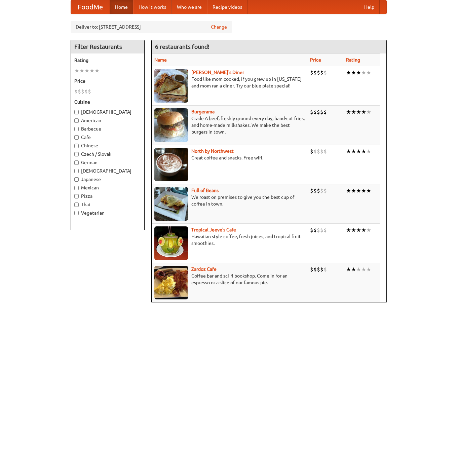 The height and width of the screenshot is (476, 457). What do you see at coordinates (121, 7) in the screenshot?
I see `a: Home` at bounding box center [121, 7].